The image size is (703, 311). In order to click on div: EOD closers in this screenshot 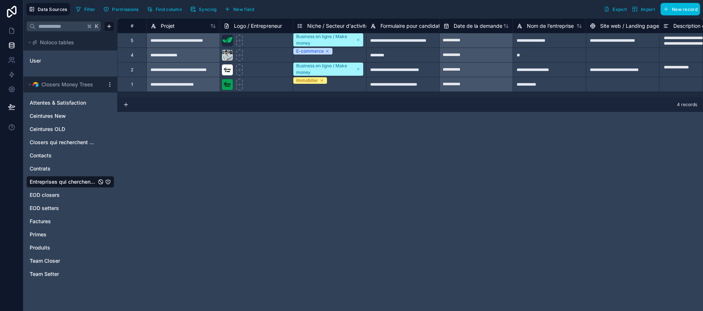, I will do `click(70, 195)`.